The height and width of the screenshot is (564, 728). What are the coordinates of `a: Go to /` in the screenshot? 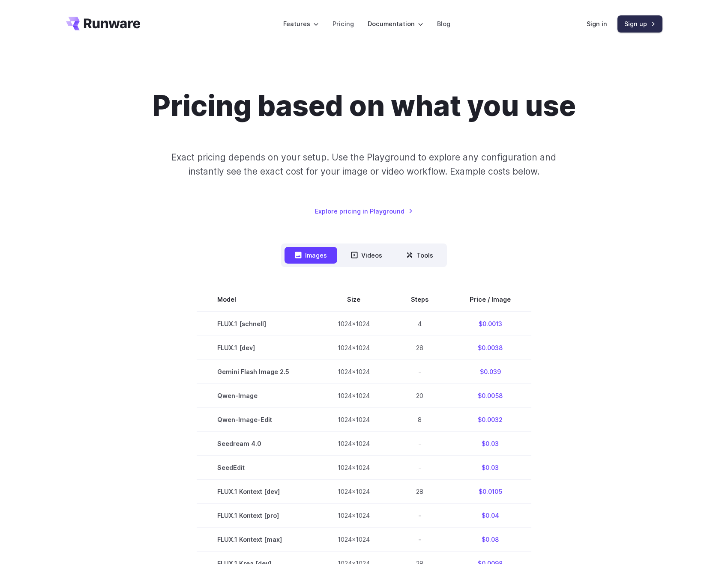 It's located at (103, 24).